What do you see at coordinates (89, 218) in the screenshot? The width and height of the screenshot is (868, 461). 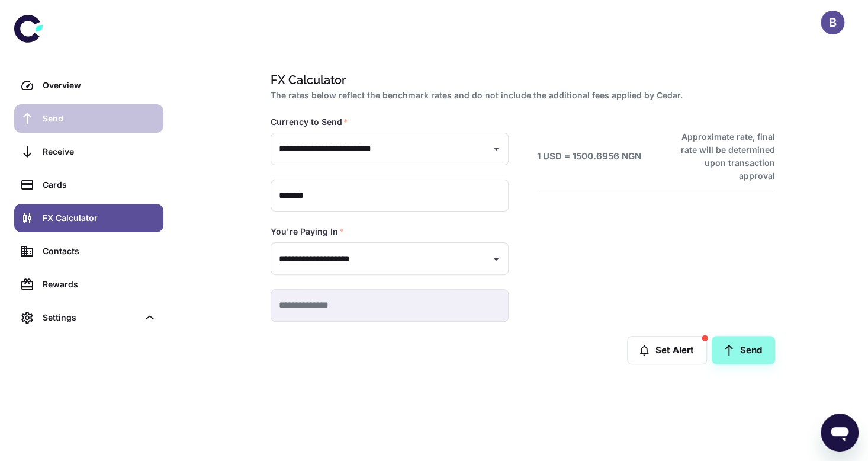 I see `a: FX Calculator` at bounding box center [89, 218].